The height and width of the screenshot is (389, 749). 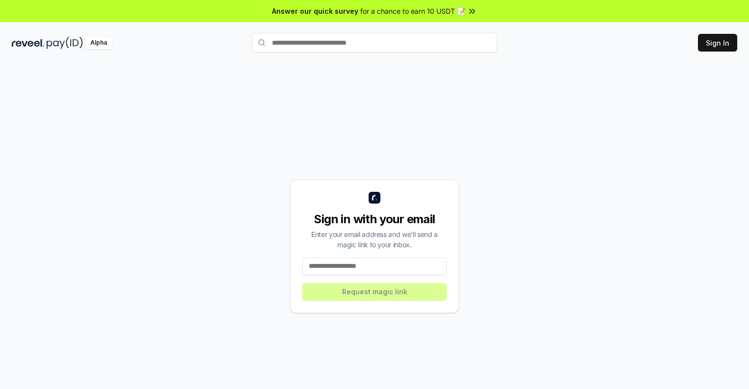 What do you see at coordinates (99, 43) in the screenshot?
I see `div: Alpha` at bounding box center [99, 43].